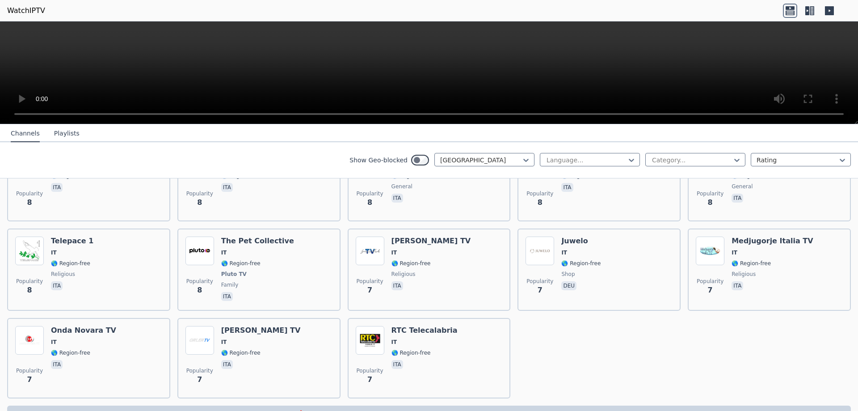 The width and height of the screenshot is (858, 411). Describe the element at coordinates (230, 285) in the screenshot. I see `span: family` at that location.